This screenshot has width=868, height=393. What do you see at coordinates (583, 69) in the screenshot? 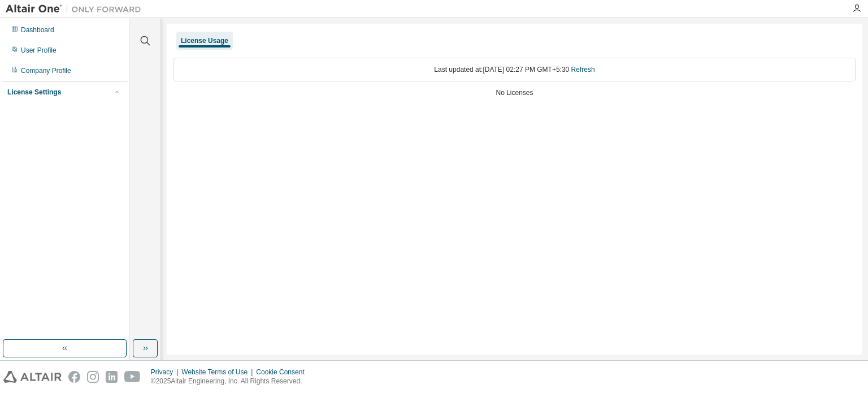
I see `a: Refresh` at bounding box center [583, 69].